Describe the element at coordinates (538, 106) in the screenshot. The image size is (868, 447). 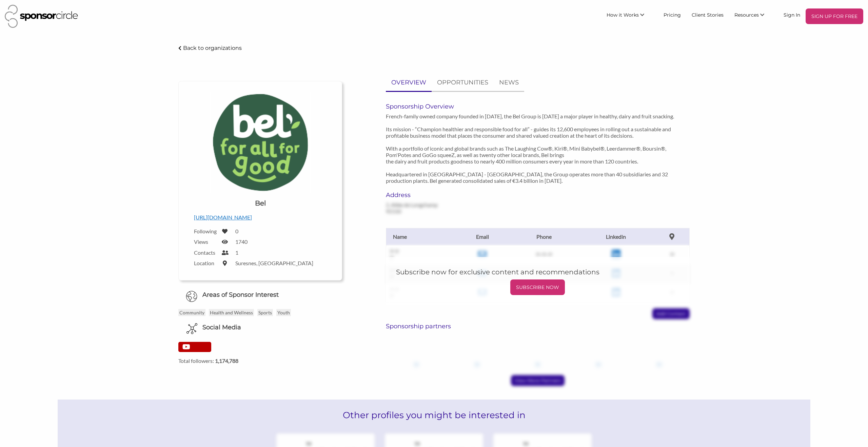
I see `h6: Sponsorship Overview` at that location.